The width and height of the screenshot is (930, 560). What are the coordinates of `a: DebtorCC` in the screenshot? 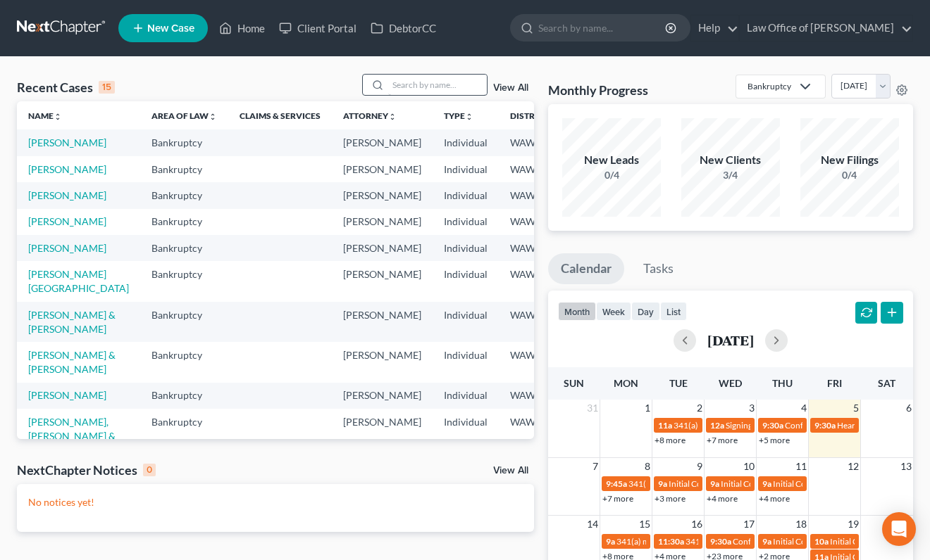 It's located at (403, 28).